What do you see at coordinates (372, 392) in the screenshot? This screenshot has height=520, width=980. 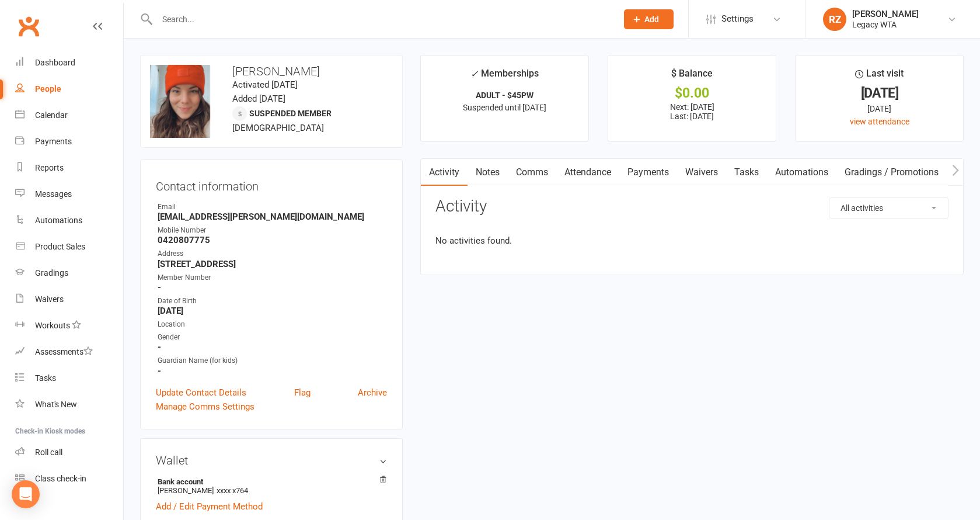 I see `a: Archive` at bounding box center [372, 392].